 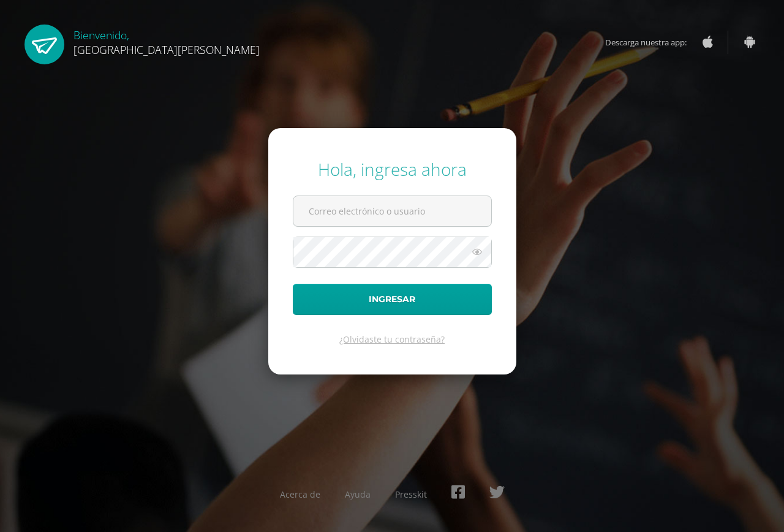 I want to click on a: ¿Olvidaste tu contraseña?, so click(x=392, y=339).